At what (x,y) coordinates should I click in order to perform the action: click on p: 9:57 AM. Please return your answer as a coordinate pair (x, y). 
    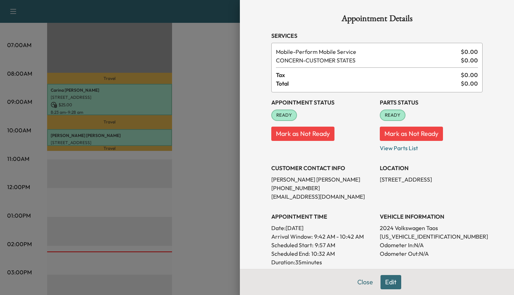
    Looking at the image, I should click on (325, 245).